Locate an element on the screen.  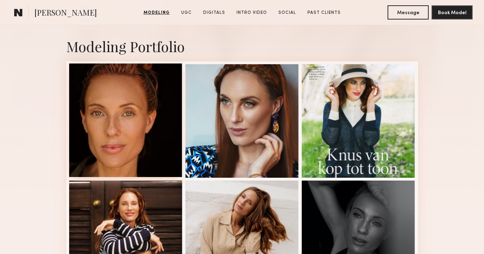
a: Digitals is located at coordinates (214, 13).